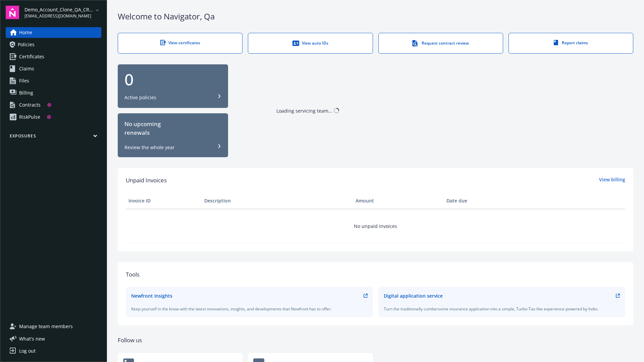  I want to click on a: Files, so click(53, 81).